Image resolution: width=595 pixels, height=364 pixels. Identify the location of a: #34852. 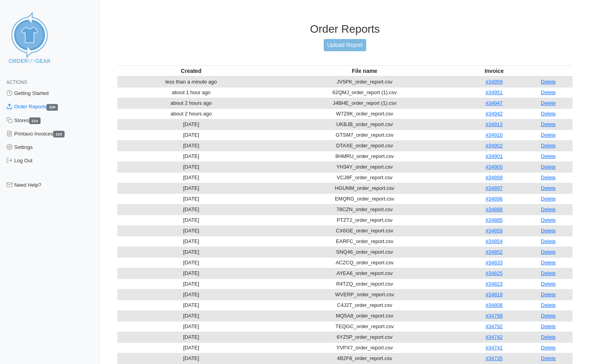
(494, 252).